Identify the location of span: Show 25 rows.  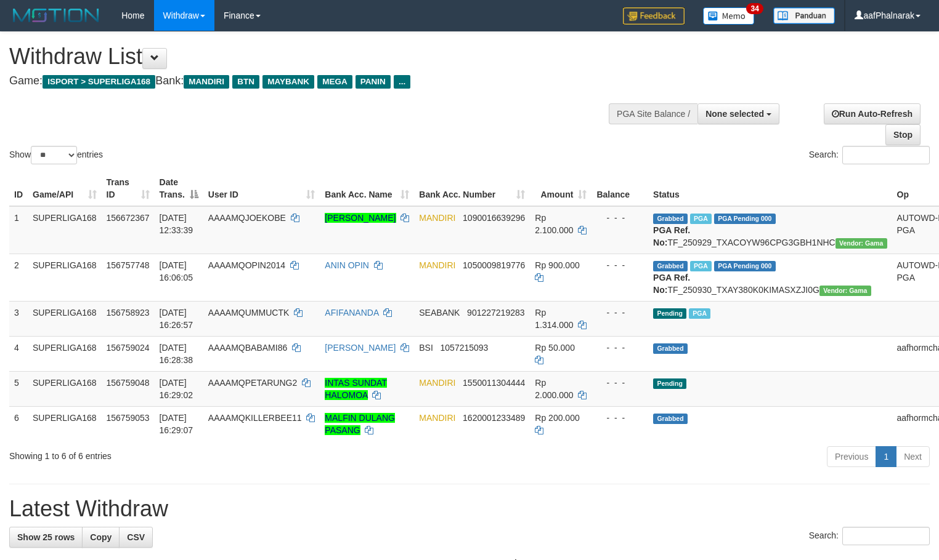
(45, 537).